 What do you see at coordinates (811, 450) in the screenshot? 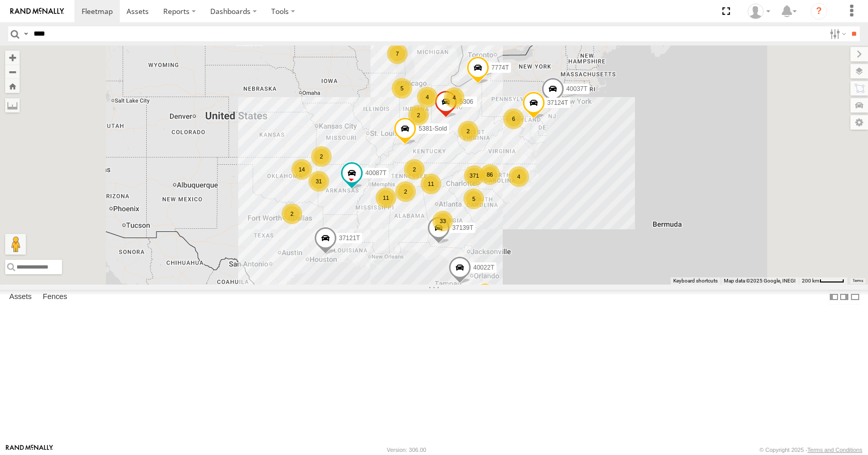
I see `div: © Copyright 2025 -` at bounding box center [811, 450].